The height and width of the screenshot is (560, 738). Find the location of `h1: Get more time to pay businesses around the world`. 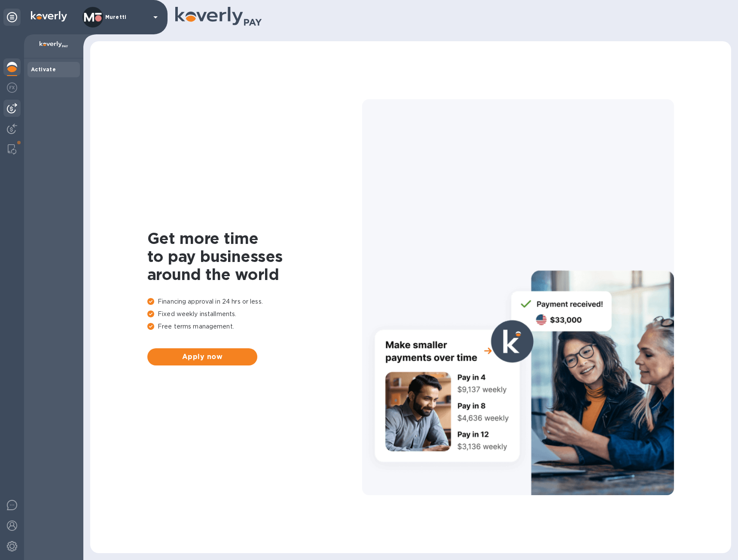

h1: Get more time to pay businesses around the world is located at coordinates (255, 256).